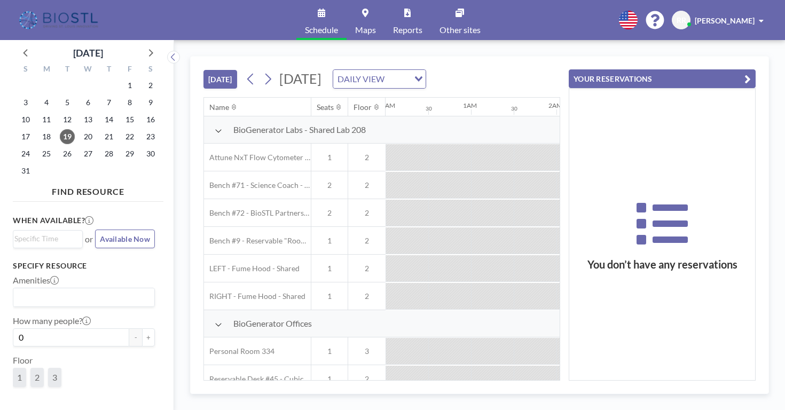 The width and height of the screenshot is (785, 410). Describe the element at coordinates (219, 107) in the screenshot. I see `div: Name` at that location.